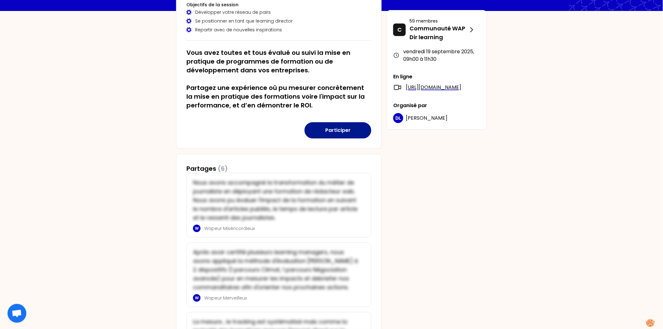  Describe the element at coordinates (279, 30) in the screenshot. I see `div: Repartir avec de nouvelles inspirations` at that location.